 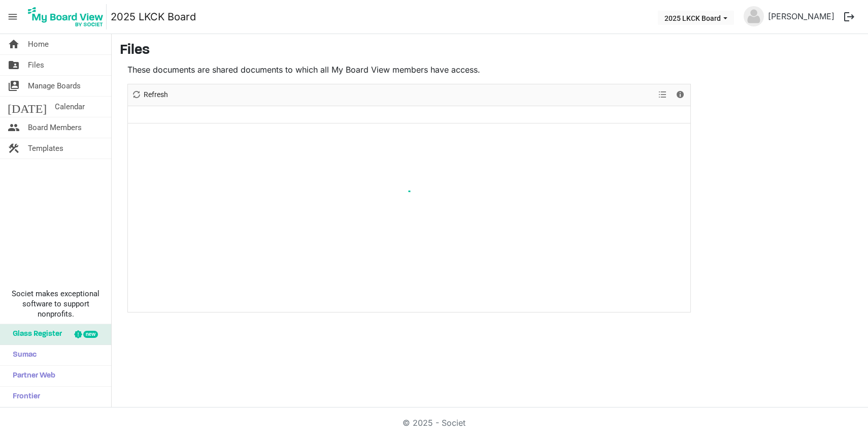 What do you see at coordinates (68, 17) in the screenshot?
I see `a: My Board View Logo` at bounding box center [68, 17].